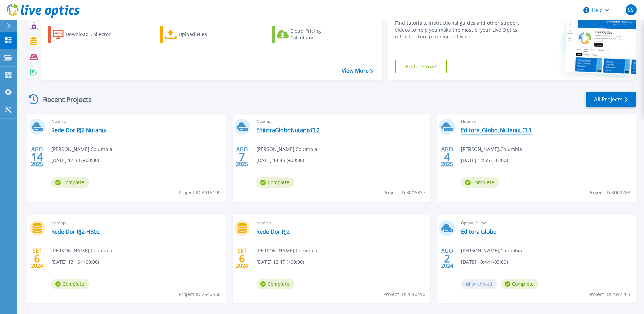  Describe the element at coordinates (200, 193) in the screenshot. I see `span: Project ID: 3015109` at that location.